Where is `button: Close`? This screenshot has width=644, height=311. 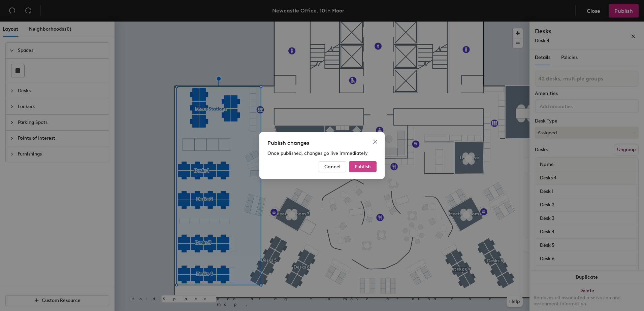 button: Close is located at coordinates (375, 141).